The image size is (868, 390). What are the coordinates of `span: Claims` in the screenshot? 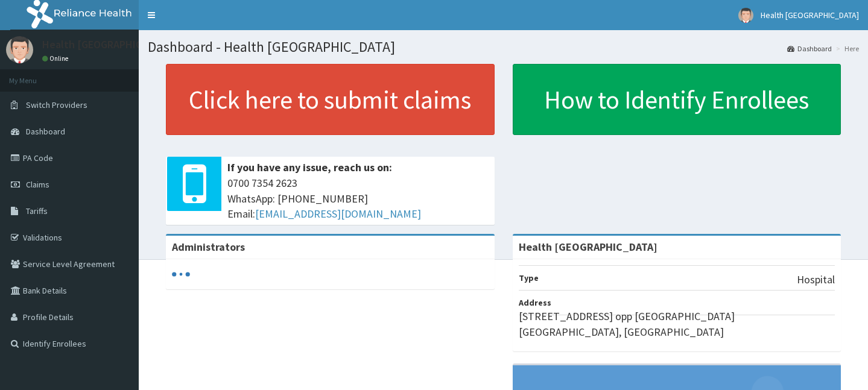 It's located at (38, 185).